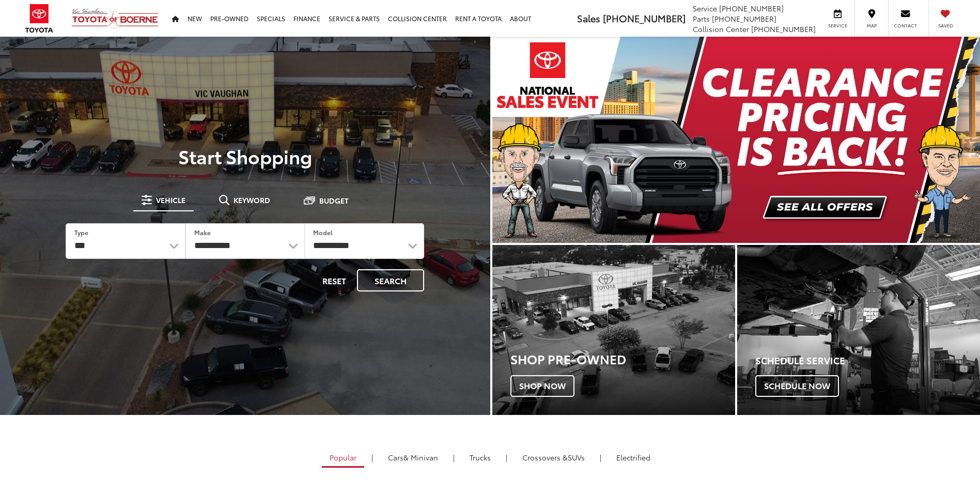 The height and width of the screenshot is (493, 980). What do you see at coordinates (858, 330) in the screenshot?
I see `a: Schedule Service Schedule Now` at bounding box center [858, 330].